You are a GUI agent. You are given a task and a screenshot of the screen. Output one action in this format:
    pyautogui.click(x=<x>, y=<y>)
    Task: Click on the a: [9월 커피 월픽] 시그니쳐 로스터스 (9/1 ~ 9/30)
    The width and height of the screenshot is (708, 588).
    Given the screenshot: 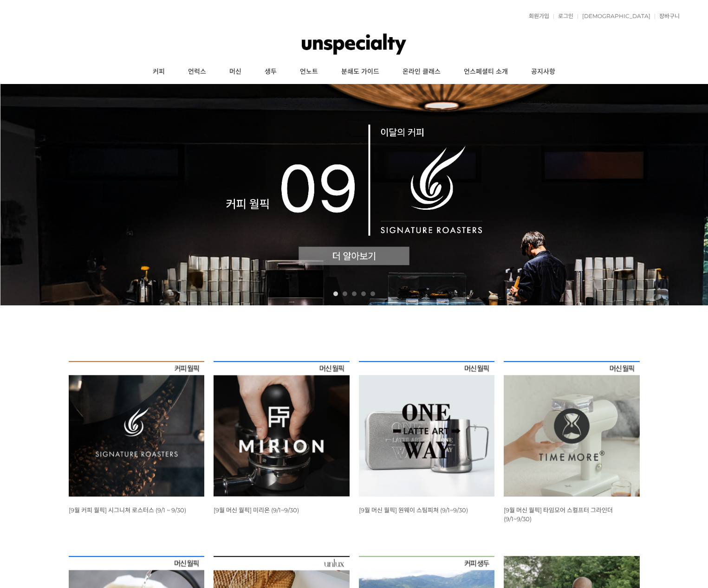 What is the action you would take?
    pyautogui.click(x=127, y=510)
    